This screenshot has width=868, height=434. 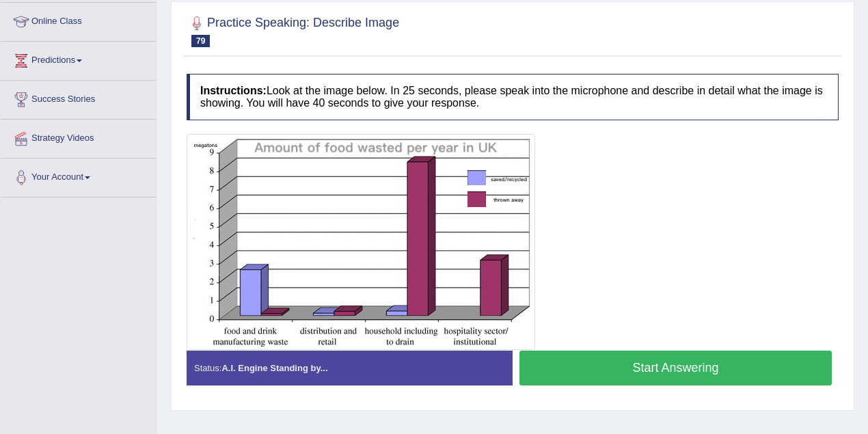 What do you see at coordinates (349, 368) in the screenshot?
I see `div: Status:` at bounding box center [349, 368].